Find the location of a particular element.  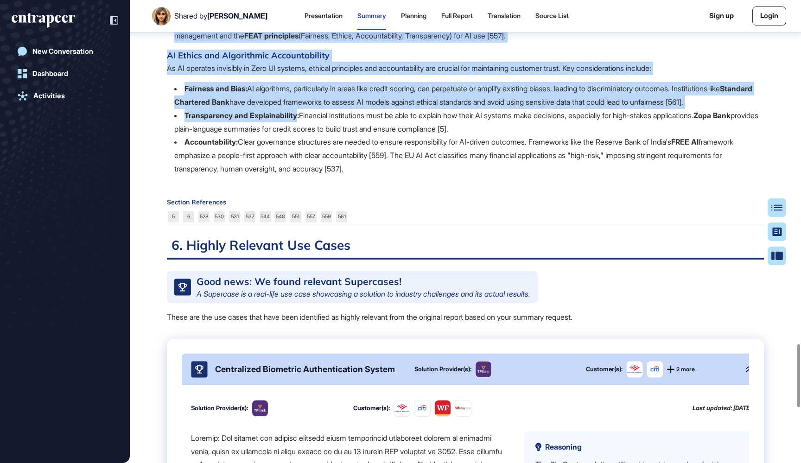

li: Financial institutions must be able to explain how their AI systems make decisions, especially fo... is located at coordinates (469, 122).